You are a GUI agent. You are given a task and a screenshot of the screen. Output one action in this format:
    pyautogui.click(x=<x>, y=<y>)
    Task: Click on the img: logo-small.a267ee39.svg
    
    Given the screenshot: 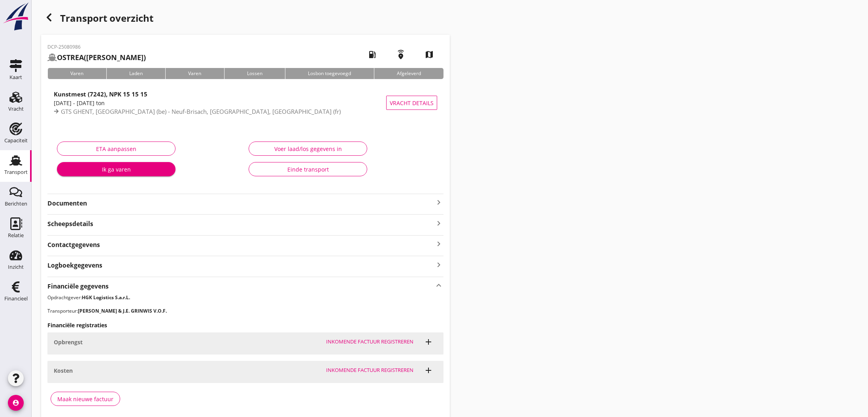 What is the action you would take?
    pyautogui.click(x=15, y=16)
    